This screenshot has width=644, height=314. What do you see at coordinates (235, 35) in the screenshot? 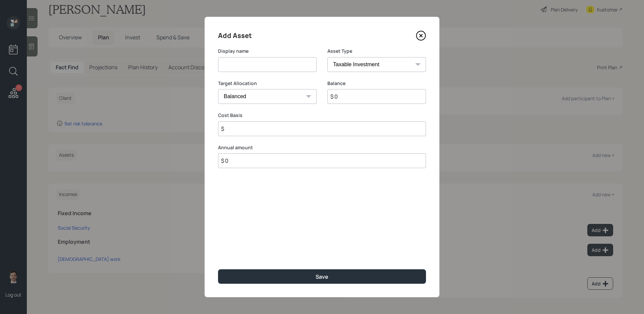
I see `h4: Add Asset` at bounding box center [235, 35].